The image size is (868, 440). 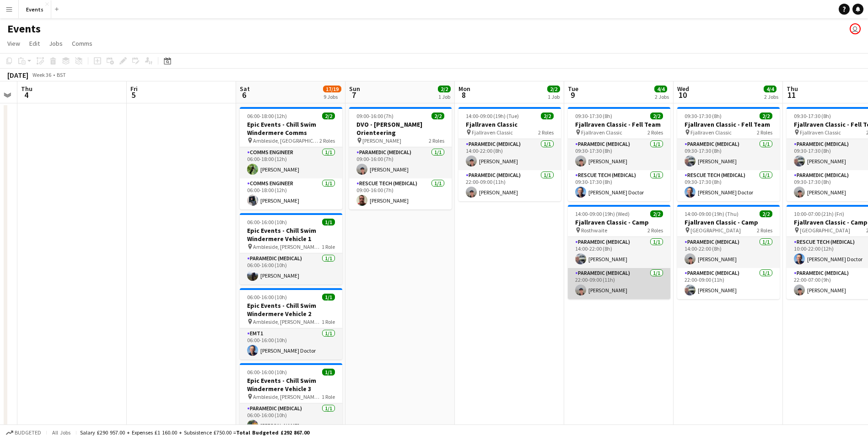 I want to click on span: 8, so click(x=464, y=95).